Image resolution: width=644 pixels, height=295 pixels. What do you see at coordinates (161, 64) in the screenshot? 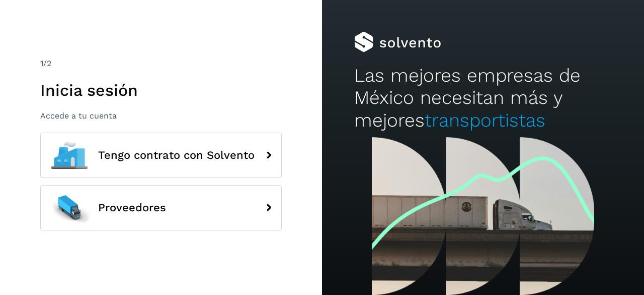
I see `div: /2` at bounding box center [161, 64].